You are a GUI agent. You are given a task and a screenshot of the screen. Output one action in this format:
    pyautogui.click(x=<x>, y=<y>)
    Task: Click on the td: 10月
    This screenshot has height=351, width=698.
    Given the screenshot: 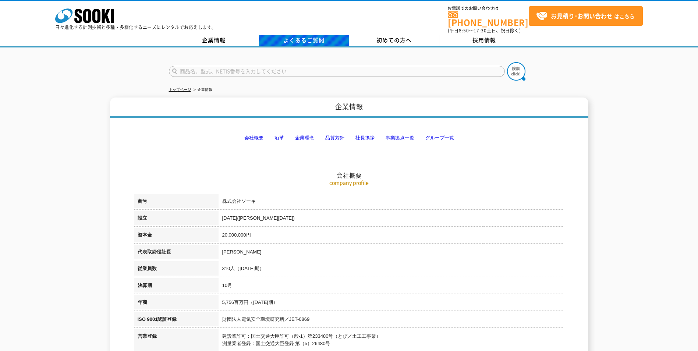 What is the action you would take?
    pyautogui.click(x=391, y=287)
    